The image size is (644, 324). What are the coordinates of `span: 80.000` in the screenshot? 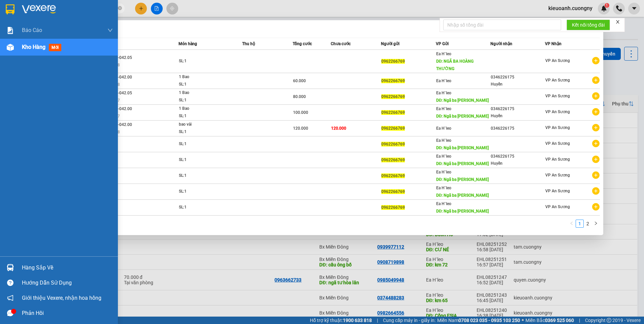 It's located at (299, 96).